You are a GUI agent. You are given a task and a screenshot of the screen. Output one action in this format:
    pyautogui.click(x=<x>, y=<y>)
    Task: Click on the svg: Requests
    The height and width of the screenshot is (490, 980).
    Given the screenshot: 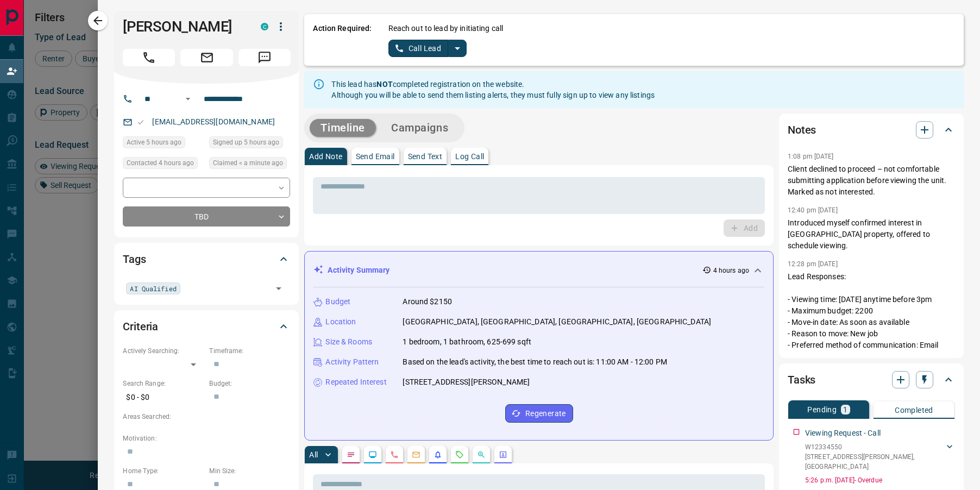 What is the action you would take?
    pyautogui.click(x=460, y=454)
    